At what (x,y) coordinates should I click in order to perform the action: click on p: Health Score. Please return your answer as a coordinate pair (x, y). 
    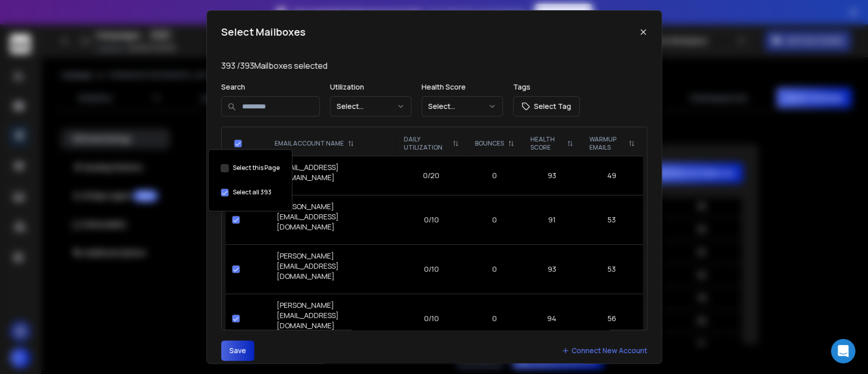
    Looking at the image, I should click on (462, 87).